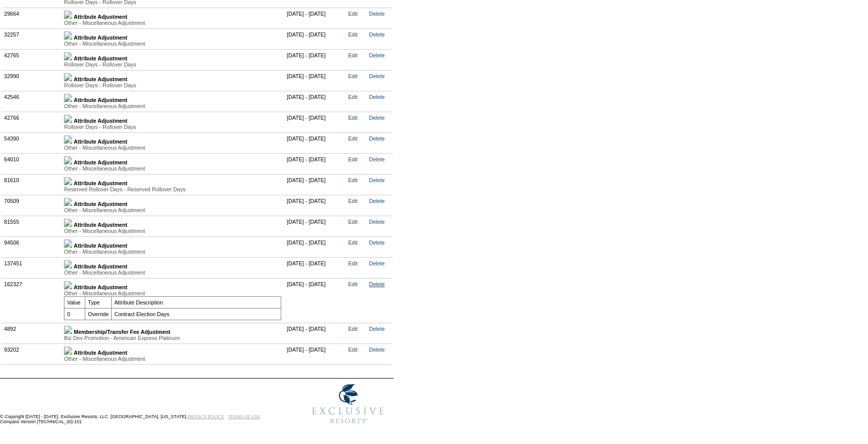 The height and width of the screenshot is (444, 868). I want to click on td: 70509, so click(31, 205).